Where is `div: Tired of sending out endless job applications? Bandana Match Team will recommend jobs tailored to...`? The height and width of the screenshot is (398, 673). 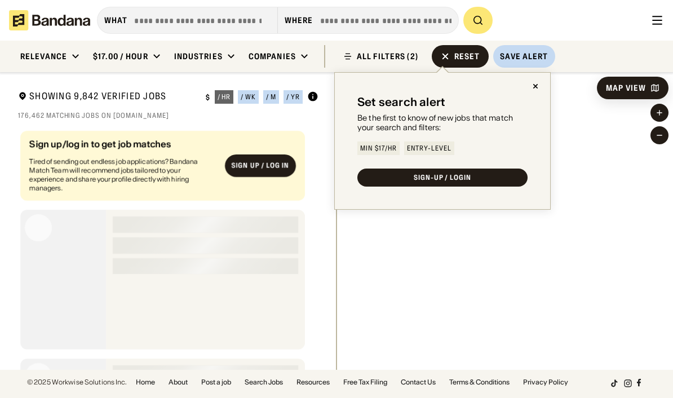
div: Tired of sending out endless job applications? Bandana Match Team will recommend jobs tailored to... is located at coordinates (122, 175).